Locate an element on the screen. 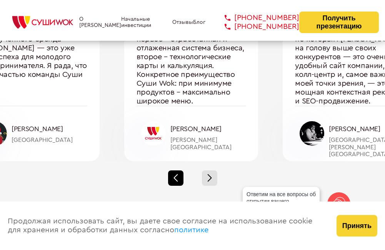 Image resolution: width=385 pixels, height=250 pixels. a: политике is located at coordinates (191, 230).